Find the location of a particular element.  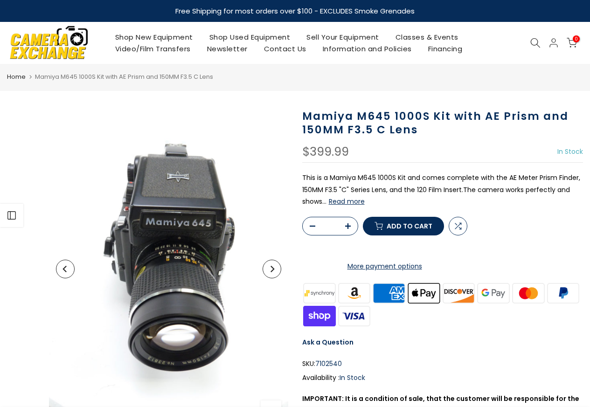

a: Home is located at coordinates (16, 77).